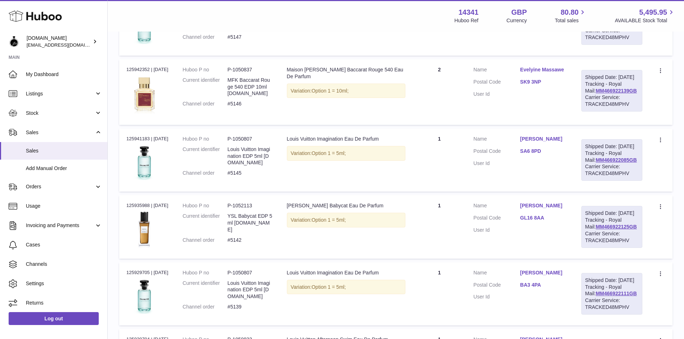 The image size is (684, 339). What do you see at coordinates (144, 229) in the screenshot?
I see `img: babycat-ysl.webp` at bounding box center [144, 229].